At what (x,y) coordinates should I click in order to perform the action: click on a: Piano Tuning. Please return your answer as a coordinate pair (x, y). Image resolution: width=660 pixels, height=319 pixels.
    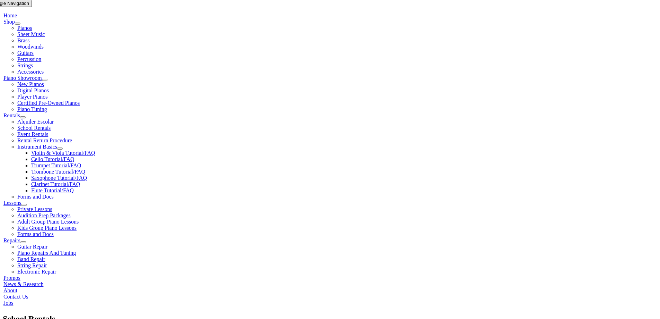
    Looking at the image, I should click on (32, 109).